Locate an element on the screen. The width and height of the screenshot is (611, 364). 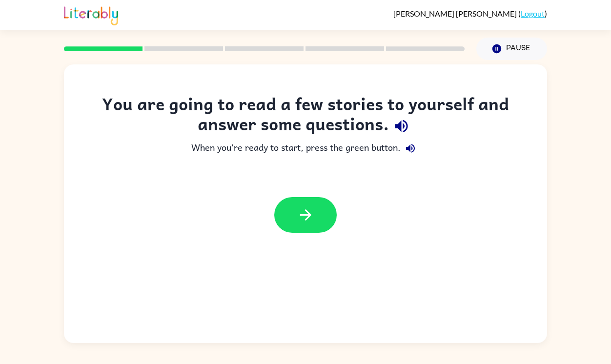
div: You are going to read a few stories to yourself and answer some questions. is located at coordinates (305, 116).